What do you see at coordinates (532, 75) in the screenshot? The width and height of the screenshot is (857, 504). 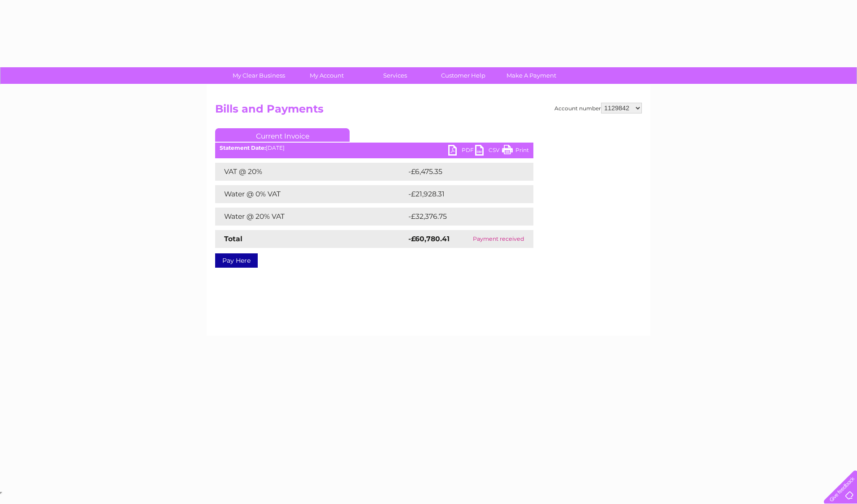 I see `a: Make A Payment` at bounding box center [532, 75].